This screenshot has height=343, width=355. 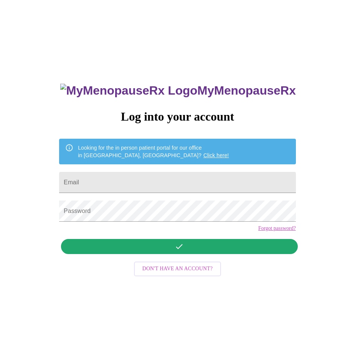 What do you see at coordinates (178, 268) in the screenshot?
I see `a: Don't have an account?` at bounding box center [178, 268].